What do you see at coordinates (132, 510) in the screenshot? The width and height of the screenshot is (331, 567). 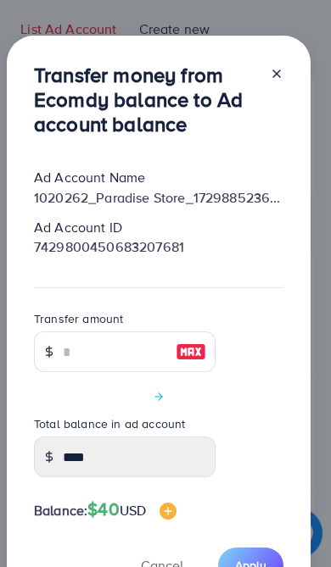 I see `span: USD` at bounding box center [132, 510].